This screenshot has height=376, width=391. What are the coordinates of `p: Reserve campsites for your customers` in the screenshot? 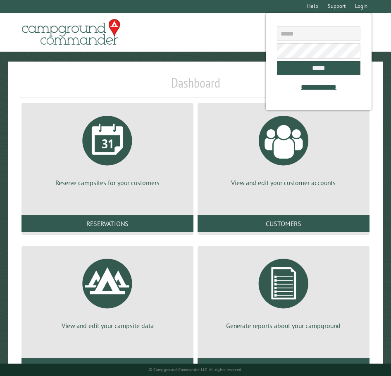 It's located at (108, 183).